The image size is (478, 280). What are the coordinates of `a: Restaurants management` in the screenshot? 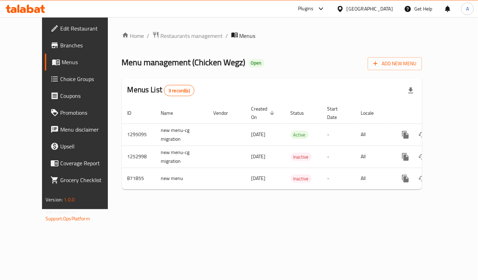 It's located at (188, 36).